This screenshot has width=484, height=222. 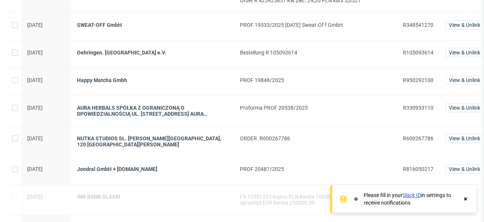 What do you see at coordinates (412, 195) in the screenshot?
I see `a: Slack ID` at bounding box center [412, 195].